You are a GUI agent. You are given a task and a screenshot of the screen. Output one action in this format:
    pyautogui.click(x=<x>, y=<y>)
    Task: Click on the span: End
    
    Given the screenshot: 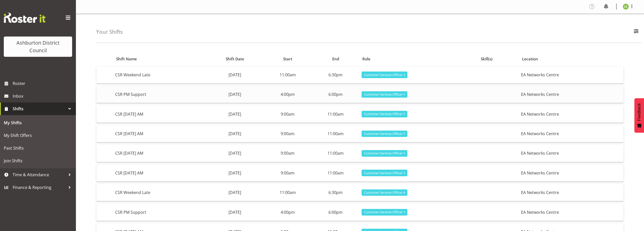 What is the action you would take?
    pyautogui.click(x=336, y=59)
    